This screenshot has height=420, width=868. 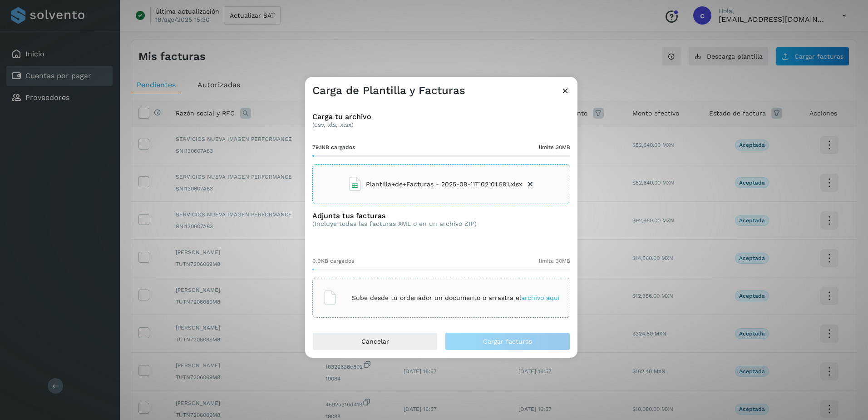 What do you see at coordinates (395, 223) in the screenshot?
I see `p: (Incluye todas las facturas XML o en un archivo ZIP)` at bounding box center [395, 223].